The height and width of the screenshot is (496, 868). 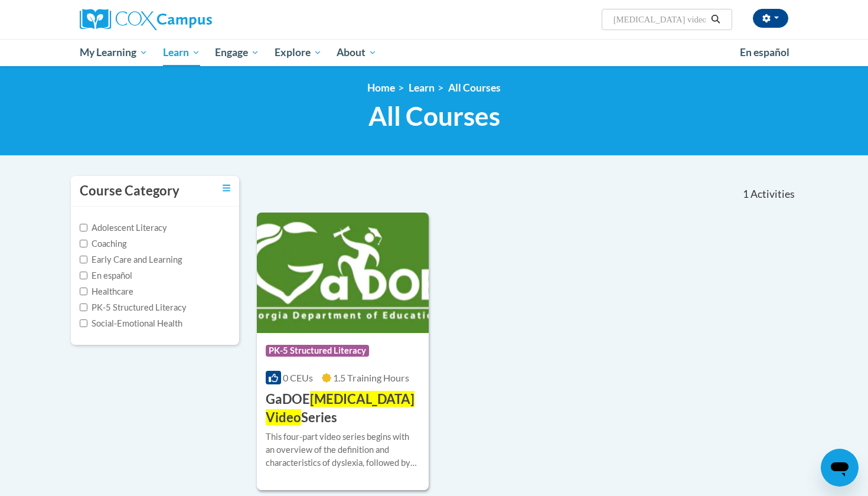 I want to click on span: PK-5 Structured Literacy, so click(x=317, y=351).